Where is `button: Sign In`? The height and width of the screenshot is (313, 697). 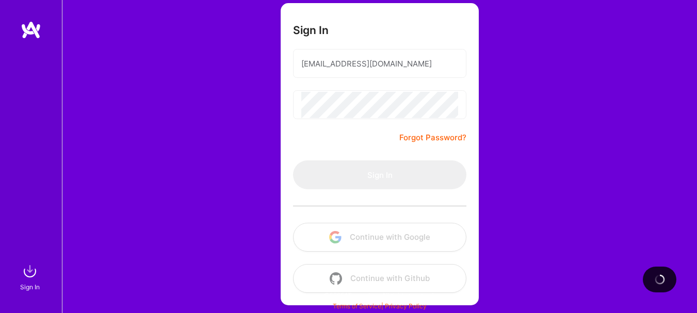 button: Sign In is located at coordinates (380, 175).